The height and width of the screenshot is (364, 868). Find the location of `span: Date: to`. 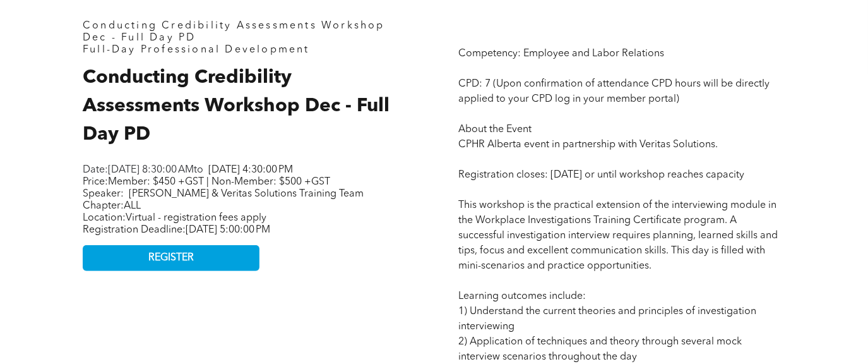

span: Date: to is located at coordinates (143, 170).